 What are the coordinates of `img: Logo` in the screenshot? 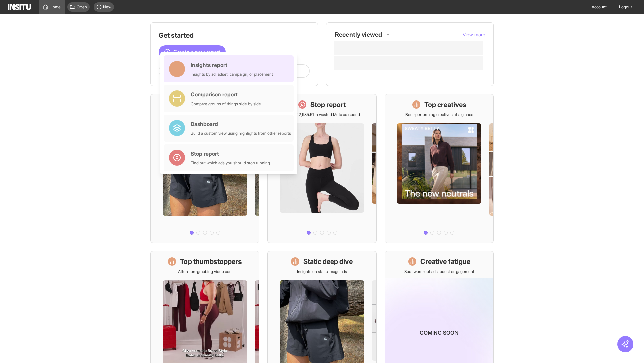 It's located at (19, 7).